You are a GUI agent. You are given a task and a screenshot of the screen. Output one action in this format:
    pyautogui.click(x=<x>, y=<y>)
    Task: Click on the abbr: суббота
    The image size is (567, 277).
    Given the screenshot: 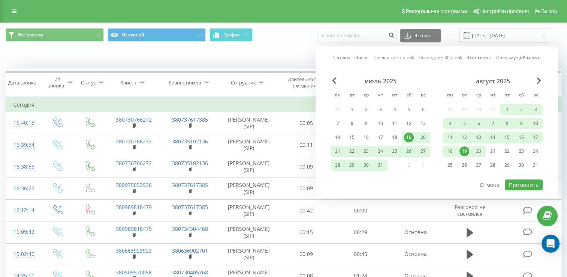 What is the action you would take?
    pyautogui.click(x=521, y=96)
    